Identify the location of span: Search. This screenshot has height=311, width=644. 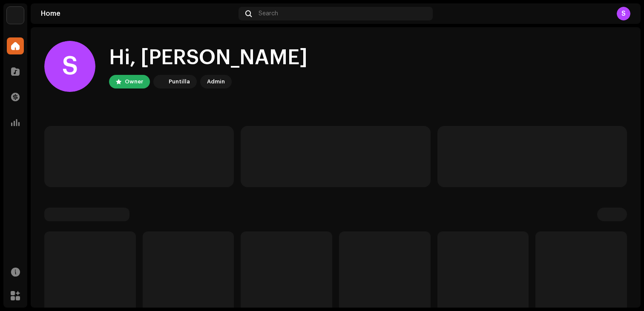
(268, 13).